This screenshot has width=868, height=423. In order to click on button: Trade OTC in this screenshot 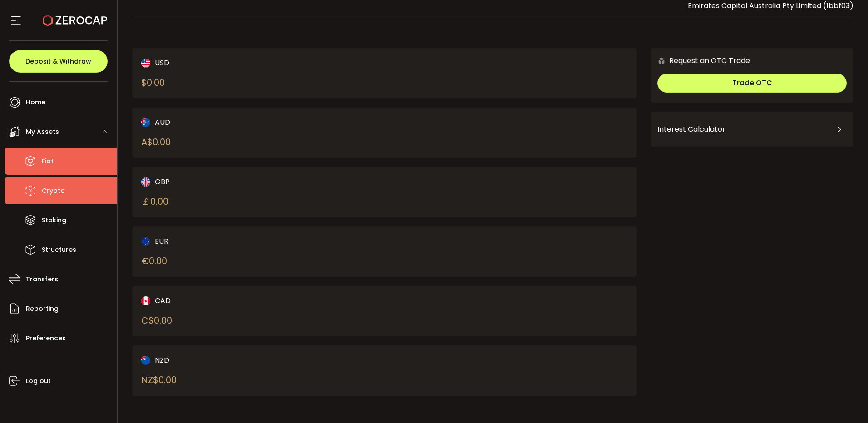, I will do `click(752, 83)`.